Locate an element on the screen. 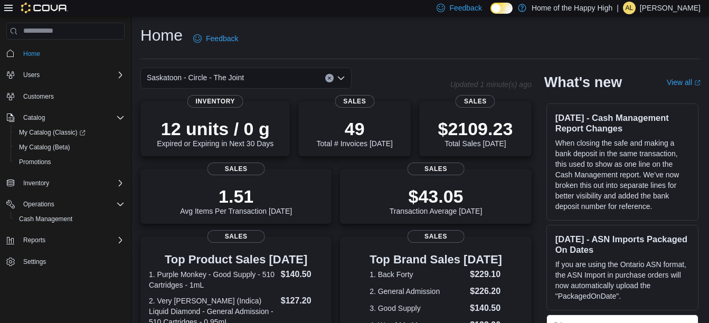 The image size is (709, 323). p: If you are using the Ontario ASN format, the ASN Import in purchase orders will now automatically... is located at coordinates (623, 280).